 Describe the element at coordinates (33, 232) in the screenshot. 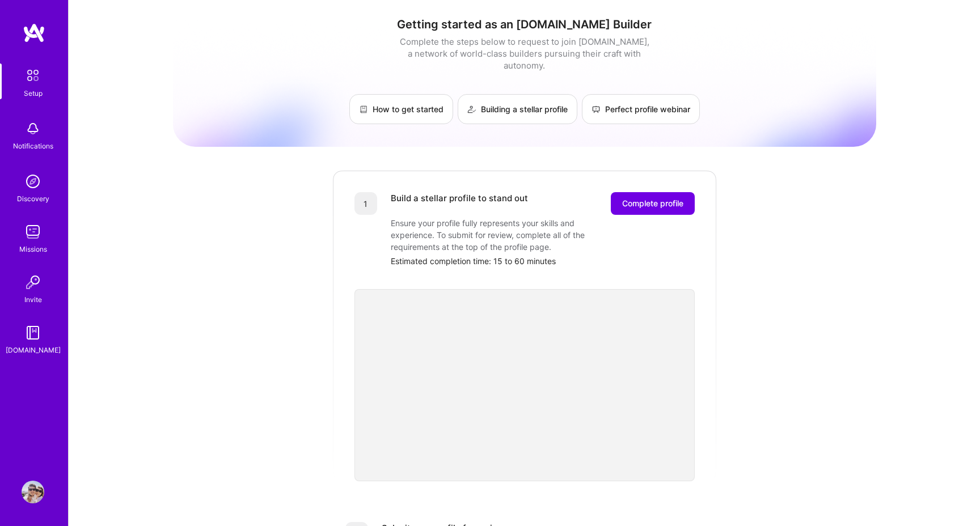

I see `img: teamwork` at that location.